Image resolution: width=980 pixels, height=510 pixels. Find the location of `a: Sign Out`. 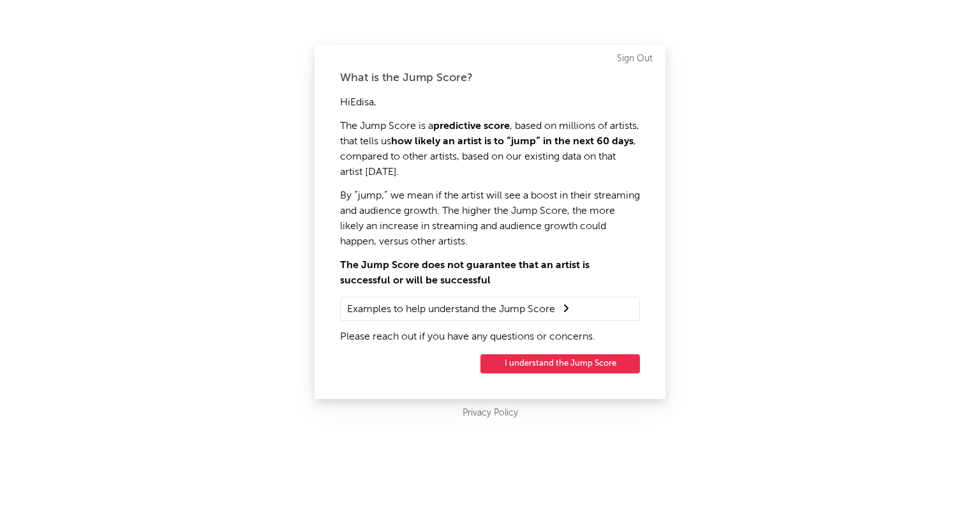

a: Sign Out is located at coordinates (635, 59).